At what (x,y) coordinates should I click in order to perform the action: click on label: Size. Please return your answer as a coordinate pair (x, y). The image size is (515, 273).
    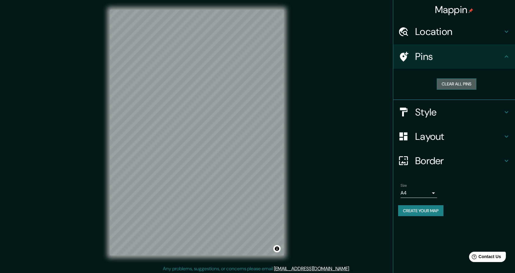
    Looking at the image, I should click on (403, 185).